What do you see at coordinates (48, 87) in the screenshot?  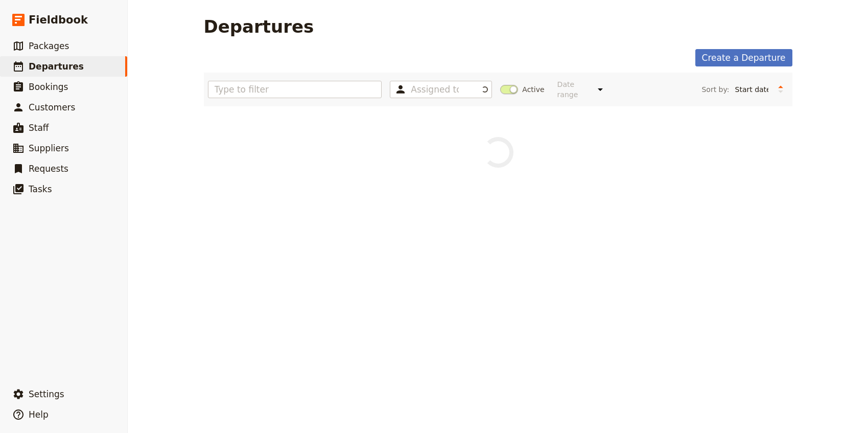 I see `span: Bookings` at bounding box center [48, 87].